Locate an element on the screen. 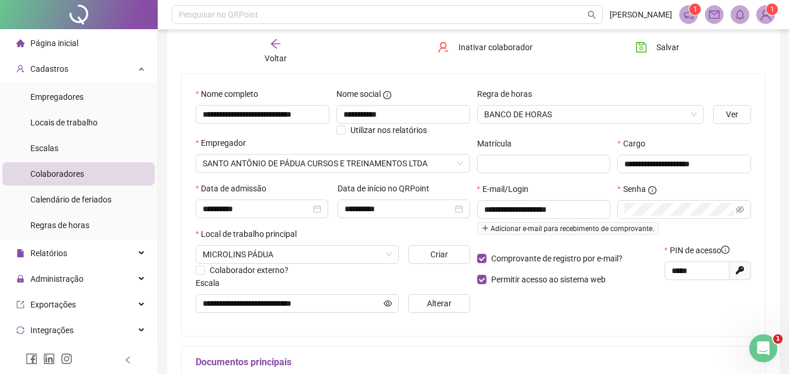 This screenshot has height=374, width=789. img: 81933 is located at coordinates (765, 15).